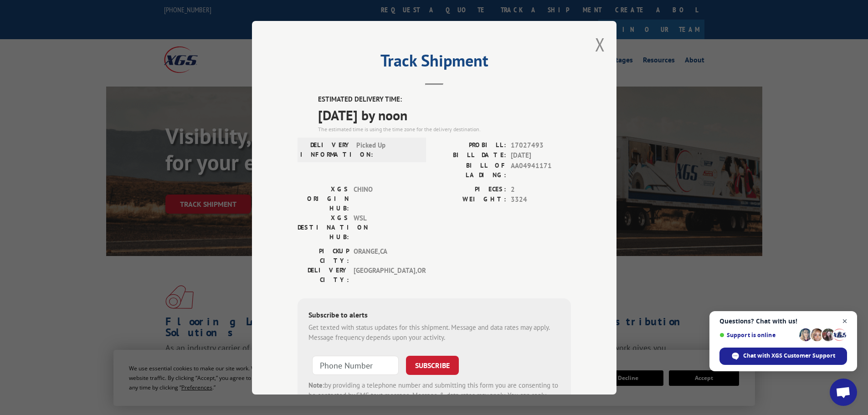 This screenshot has height=415, width=868. Describe the element at coordinates (444, 129) in the screenshot. I see `div: The estimated time is using the time zone for the delivery destination.` at that location.